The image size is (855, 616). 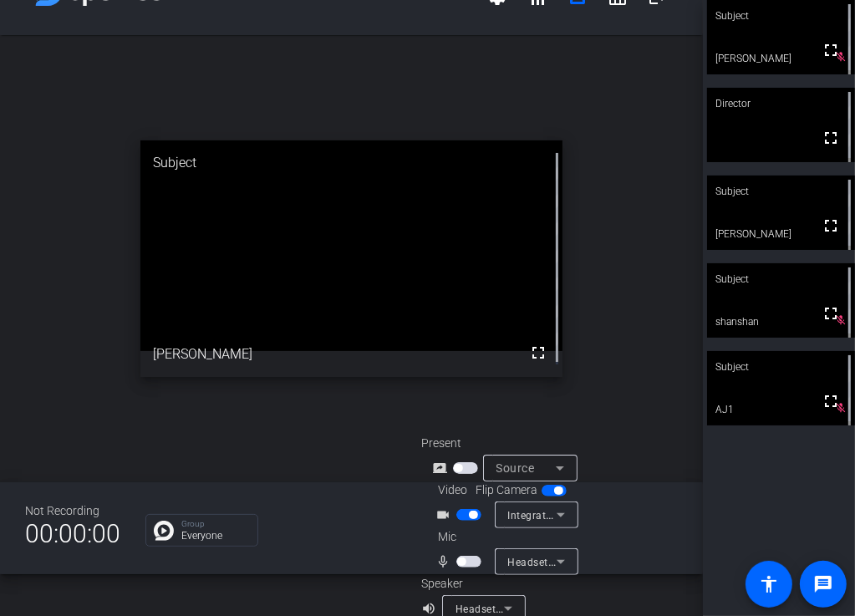 What do you see at coordinates (443, 468) in the screenshot?
I see `mat-icon: screen_share_outline` at bounding box center [443, 468].